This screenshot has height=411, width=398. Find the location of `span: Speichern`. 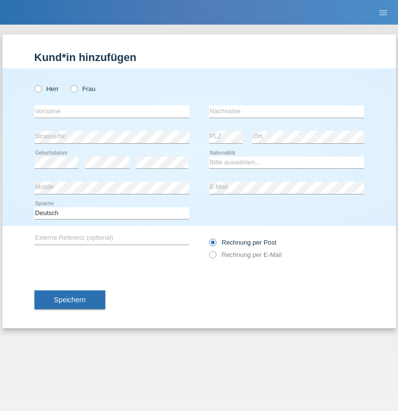

span: Speichern is located at coordinates (70, 300).